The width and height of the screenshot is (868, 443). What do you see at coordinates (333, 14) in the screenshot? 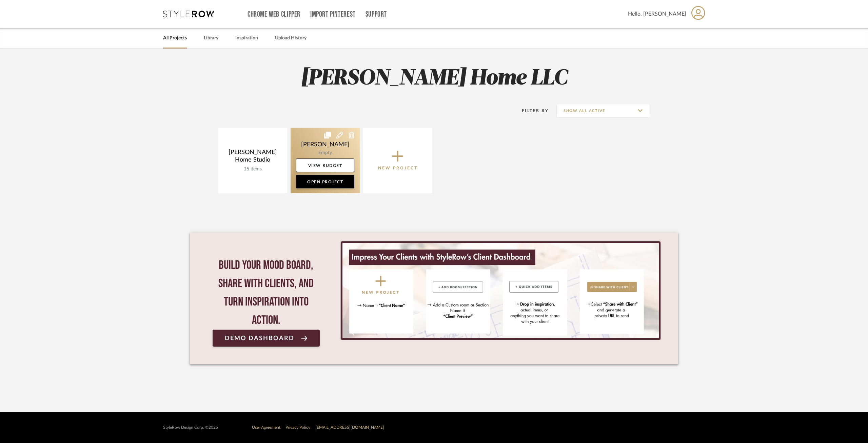
I see `a: Import Pinterest` at bounding box center [333, 14].